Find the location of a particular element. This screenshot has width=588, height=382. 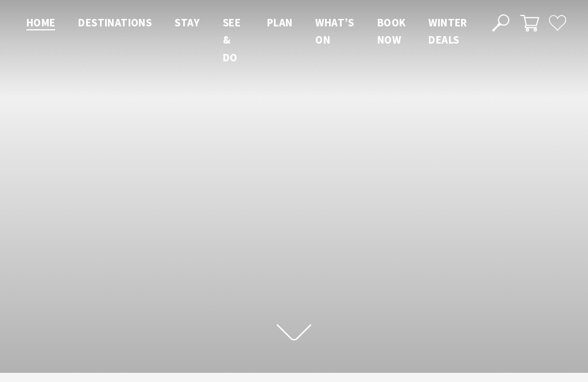

span: Book now is located at coordinates (391, 31).